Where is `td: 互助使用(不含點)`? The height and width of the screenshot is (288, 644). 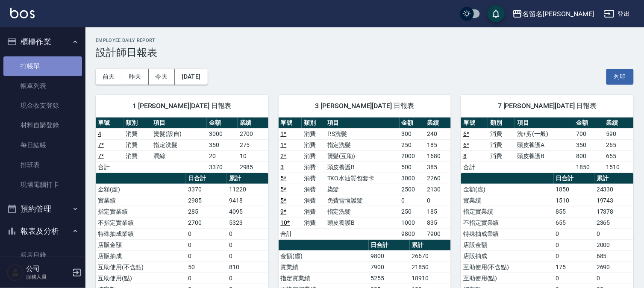 td: 互助使用(不含點) is located at coordinates (507, 267).